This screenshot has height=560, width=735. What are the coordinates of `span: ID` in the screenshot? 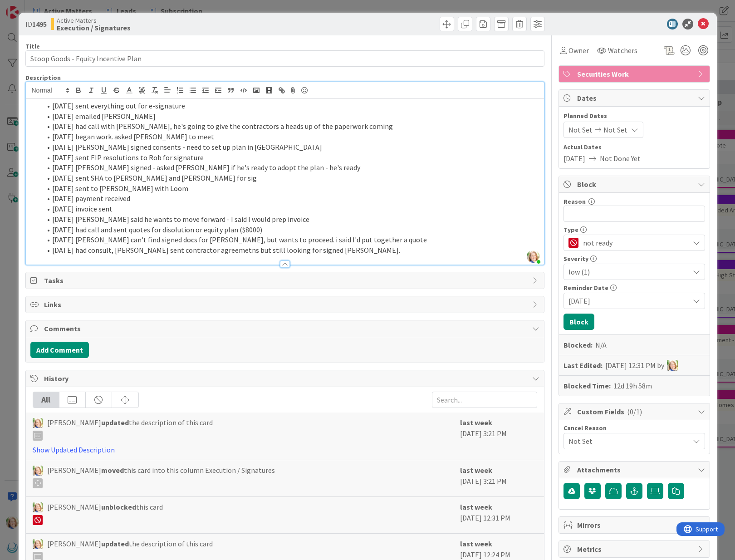 It's located at (36, 24).